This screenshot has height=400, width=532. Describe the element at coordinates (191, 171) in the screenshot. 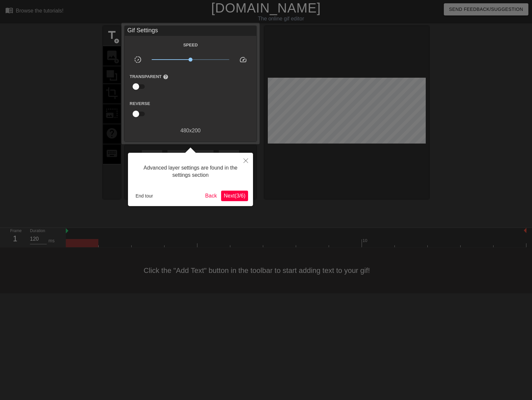

I see `div: Advanced layer settings are found in the settings section` at that location.